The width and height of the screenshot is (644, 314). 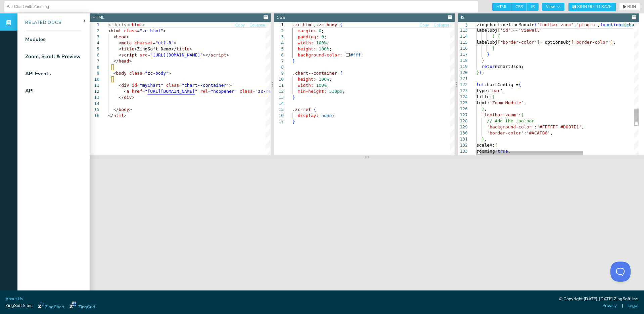 I want to click on span: "zc-ref", so click(x=265, y=91).